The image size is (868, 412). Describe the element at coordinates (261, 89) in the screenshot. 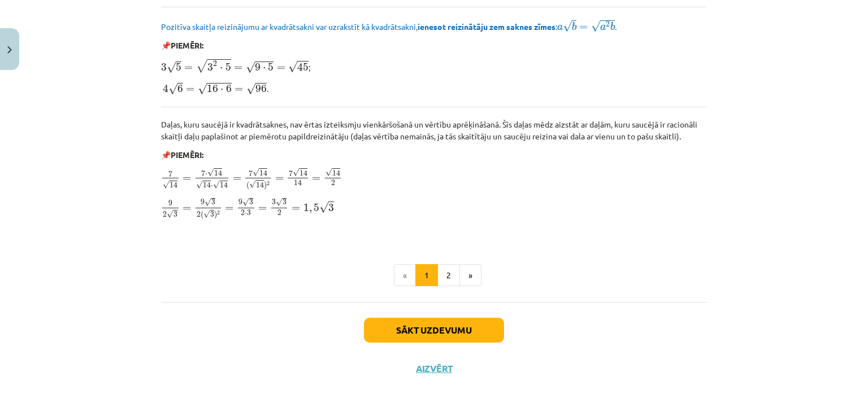

I see `span: 96` at that location.